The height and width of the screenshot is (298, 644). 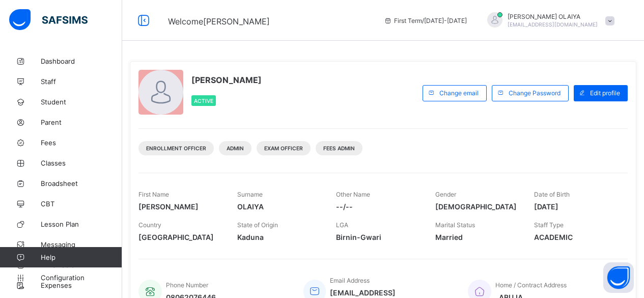 What do you see at coordinates (81, 257) in the screenshot?
I see `span: Help` at bounding box center [81, 257].